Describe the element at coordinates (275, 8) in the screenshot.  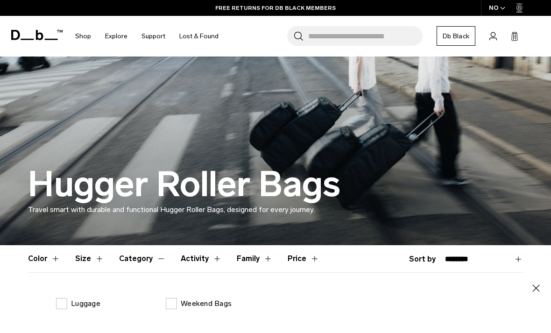
I see `a: FREE RETURNS FOR DB BLACK MEMBERS` at that location.